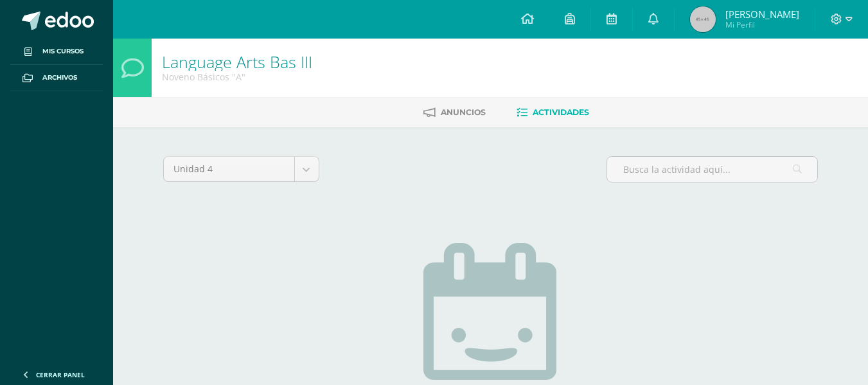  Describe the element at coordinates (241, 169) in the screenshot. I see `a: Unidad 4` at that location.